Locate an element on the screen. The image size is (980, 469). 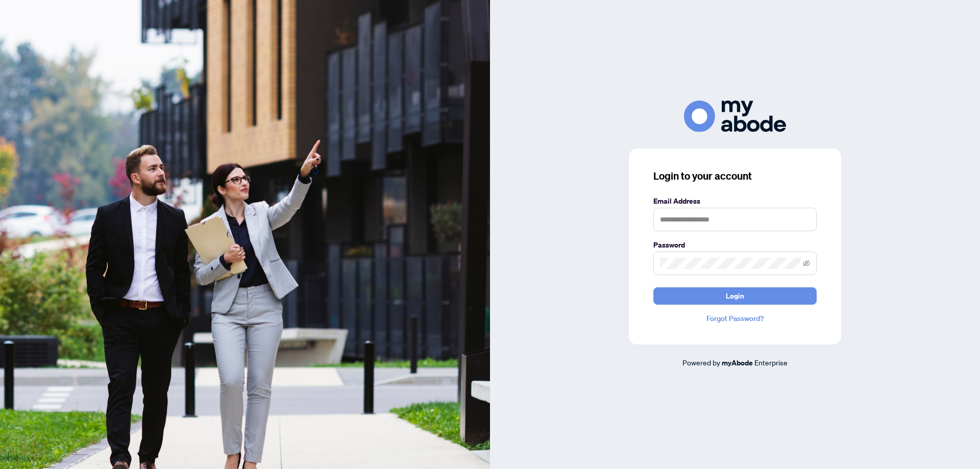
span: Enterprise is located at coordinates (771, 362).